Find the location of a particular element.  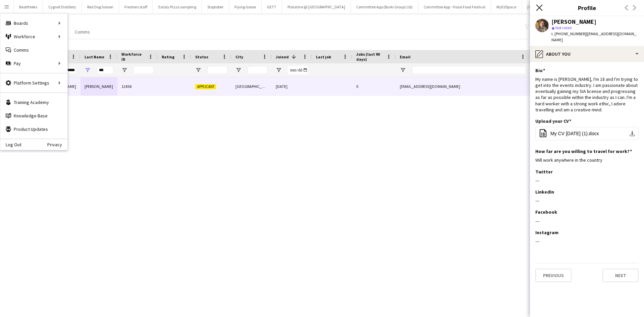

span: Comms is located at coordinates (82, 32).